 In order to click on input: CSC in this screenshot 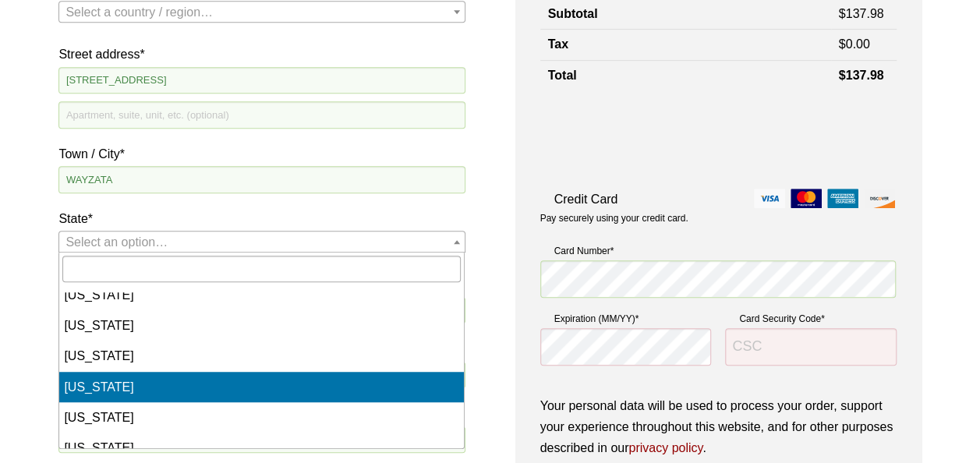, I will do `click(810, 346)`.